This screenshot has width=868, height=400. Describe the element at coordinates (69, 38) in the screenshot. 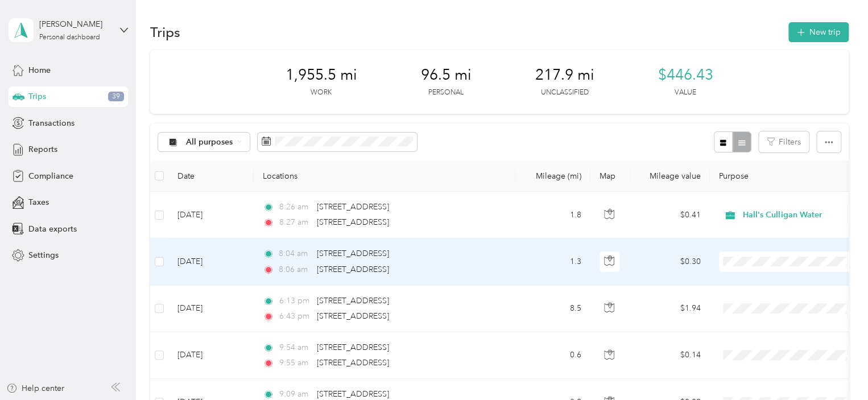

I see `div: Personal dashboard` at that location.